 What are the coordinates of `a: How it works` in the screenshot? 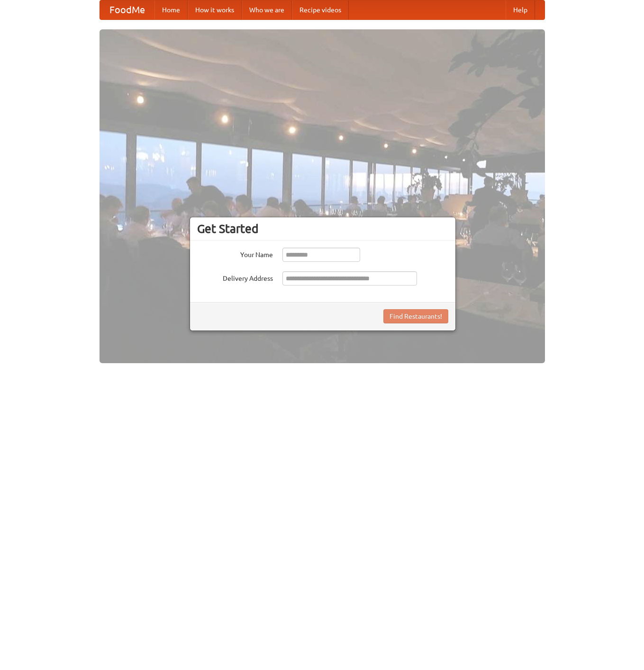 It's located at (214, 10).